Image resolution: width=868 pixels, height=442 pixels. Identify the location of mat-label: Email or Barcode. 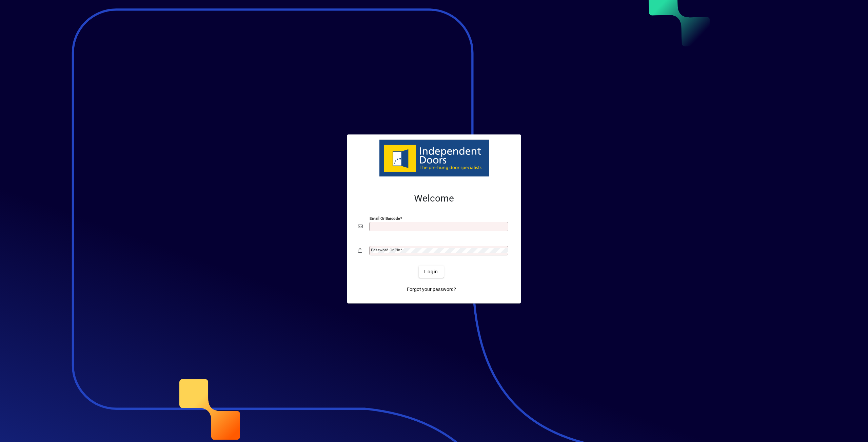
(385, 219).